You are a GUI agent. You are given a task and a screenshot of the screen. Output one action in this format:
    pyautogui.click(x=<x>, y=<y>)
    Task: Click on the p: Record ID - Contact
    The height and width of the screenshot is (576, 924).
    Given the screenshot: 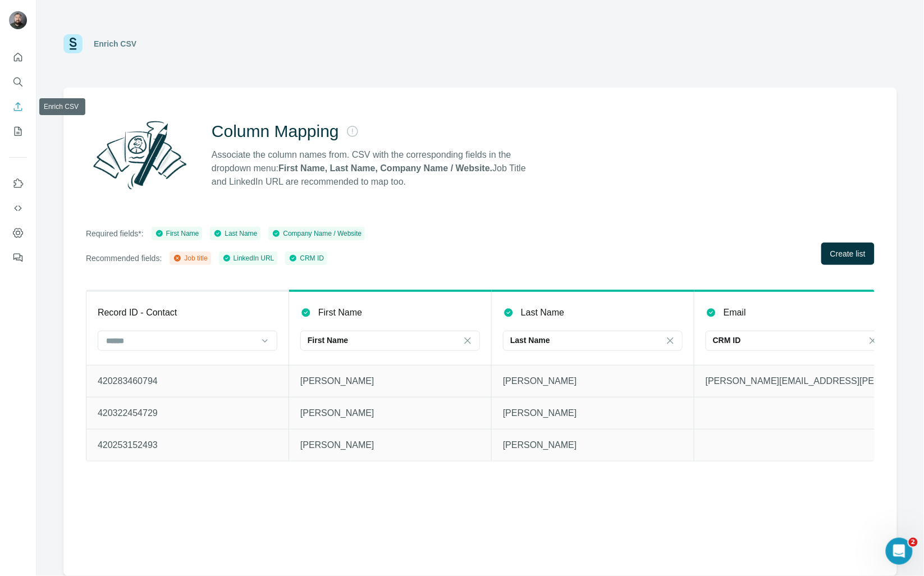 What is the action you would take?
    pyautogui.click(x=137, y=313)
    